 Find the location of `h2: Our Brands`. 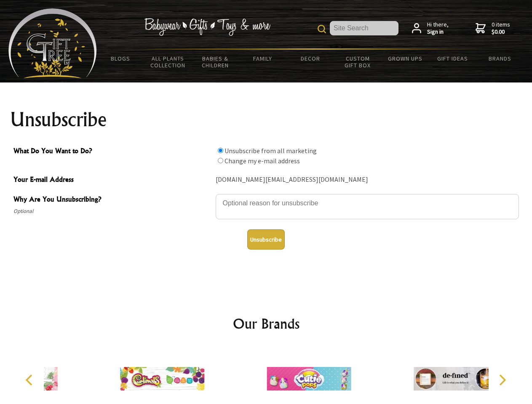

h2: Our Brands is located at coordinates (266, 324).